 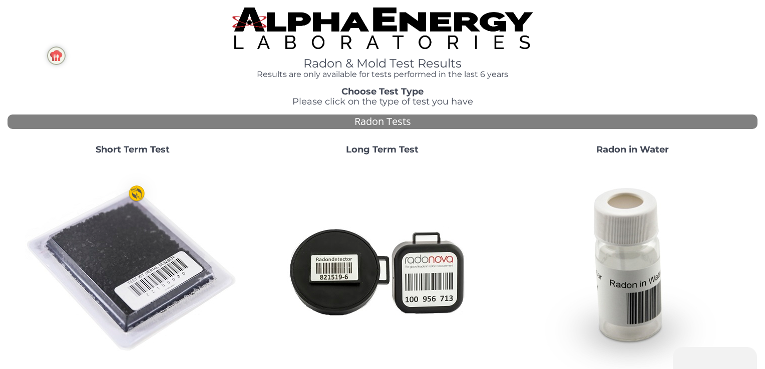 I want to click on strong: Long Term Test, so click(x=382, y=150).